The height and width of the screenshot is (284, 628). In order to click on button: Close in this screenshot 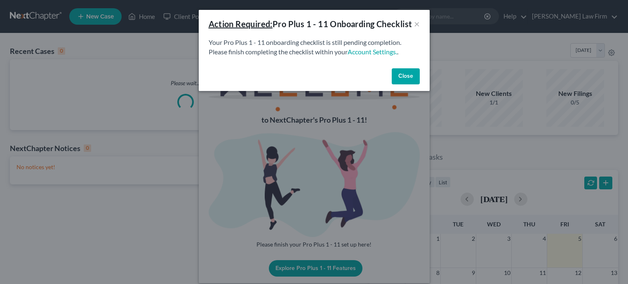, I will do `click(406, 77)`.